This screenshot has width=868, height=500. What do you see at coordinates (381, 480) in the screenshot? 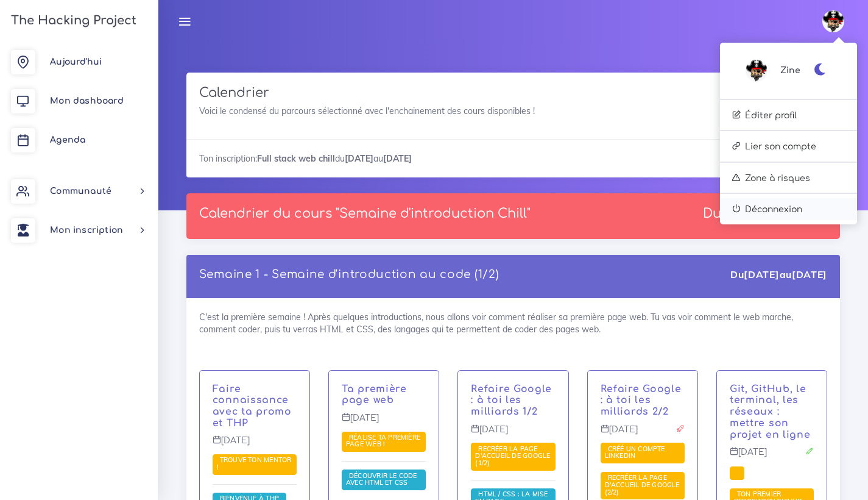
I see `a: Découvrir le code avec HTML et CSS` at bounding box center [381, 480].